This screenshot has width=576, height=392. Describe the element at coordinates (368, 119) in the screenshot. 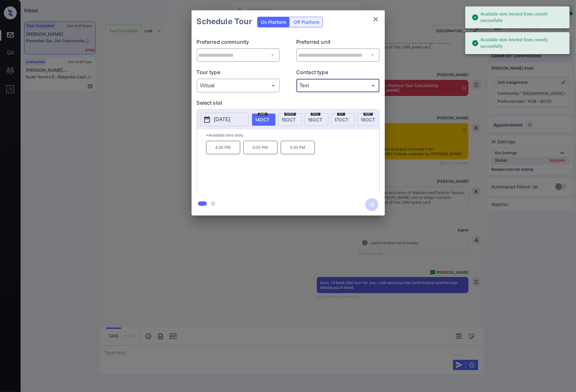

I see `span: 18 OCT` at that location.